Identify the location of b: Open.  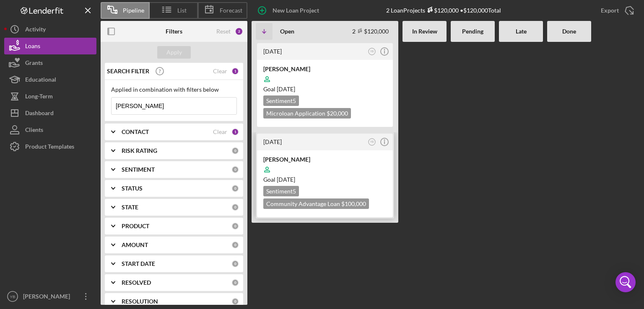
(287, 31).